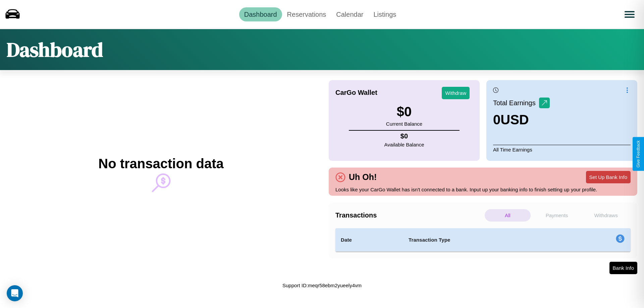 The width and height of the screenshot is (644, 308). Describe the element at coordinates (562, 149) in the screenshot. I see `p: All Time Earnings` at that location.